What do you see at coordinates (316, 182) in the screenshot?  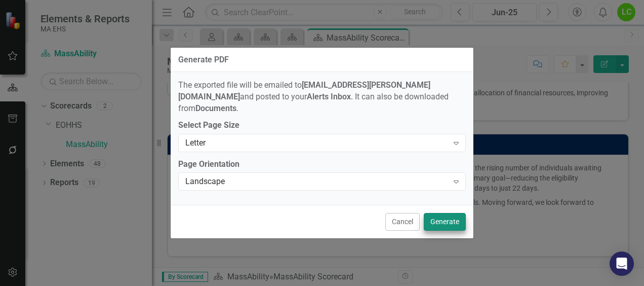 I see `div: Landscape` at bounding box center [316, 182].